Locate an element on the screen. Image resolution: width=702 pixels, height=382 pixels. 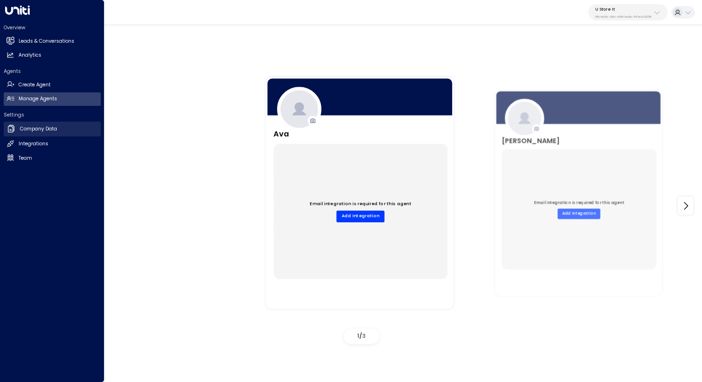
h2: Integrations is located at coordinates (33, 144).